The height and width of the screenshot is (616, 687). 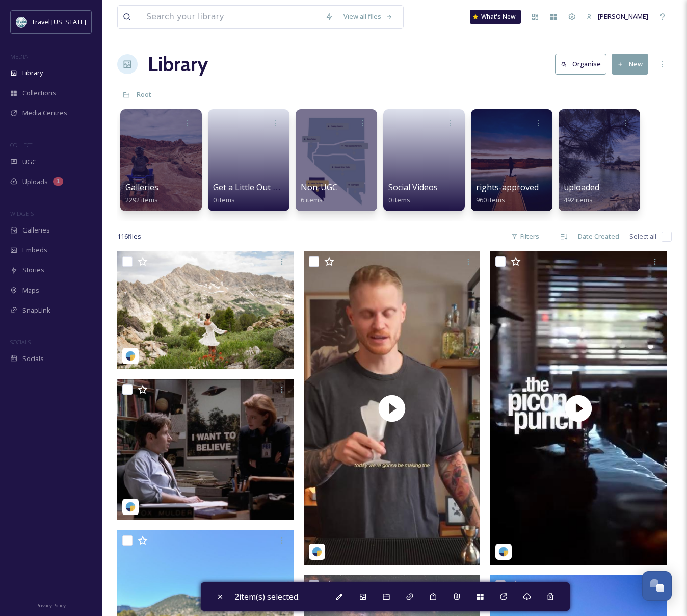 What do you see at coordinates (413, 187) in the screenshot?
I see `span: Social Videos` at bounding box center [413, 187].